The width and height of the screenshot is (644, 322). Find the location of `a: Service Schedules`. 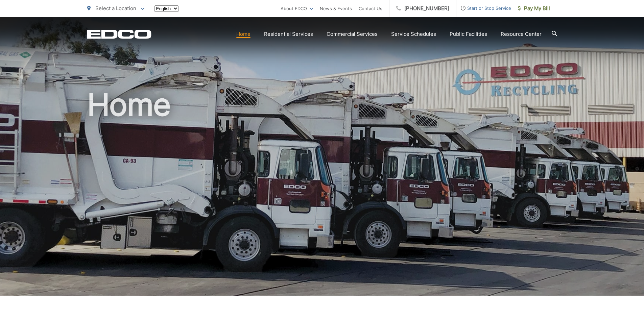

a: Service Schedules is located at coordinates (414, 34).